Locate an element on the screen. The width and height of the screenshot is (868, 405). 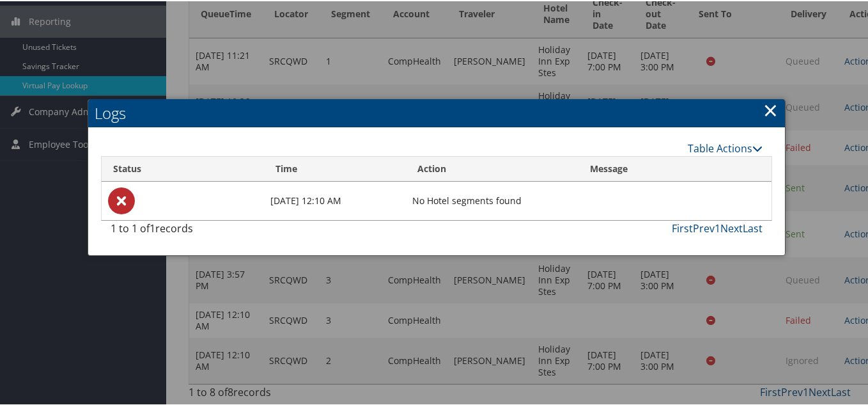
a: Close is located at coordinates (770, 109).